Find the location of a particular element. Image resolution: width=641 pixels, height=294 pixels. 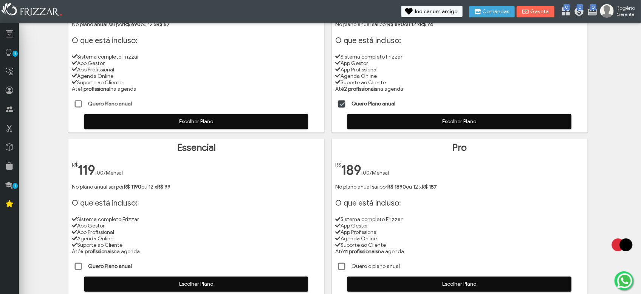

span: 189 is located at coordinates (351, 170).